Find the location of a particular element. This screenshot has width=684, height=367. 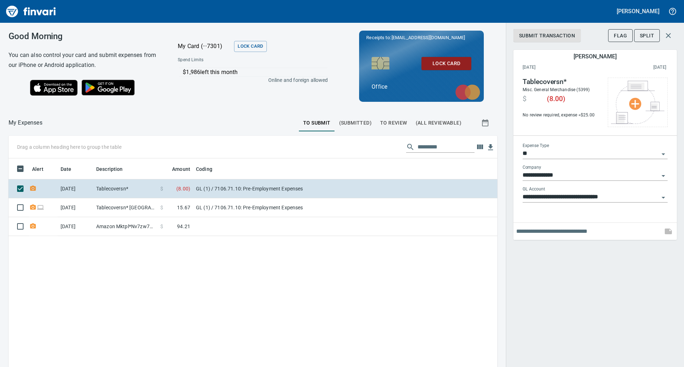

img: Get it on Google Play is located at coordinates (108, 88).